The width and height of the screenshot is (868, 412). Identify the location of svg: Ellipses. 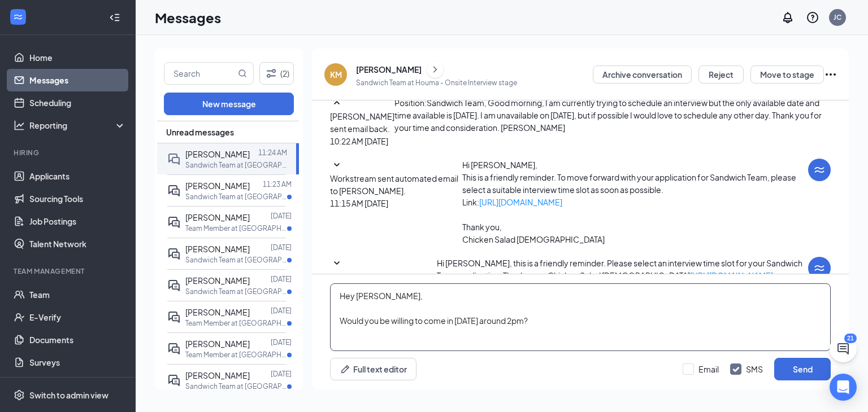
(831, 75).